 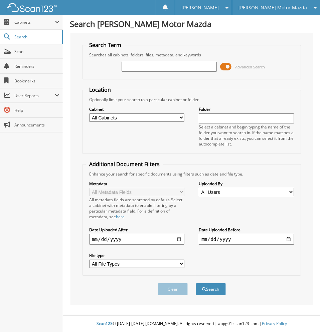 What do you see at coordinates (250, 67) in the screenshot?
I see `span: Advanced Search` at bounding box center [250, 67].